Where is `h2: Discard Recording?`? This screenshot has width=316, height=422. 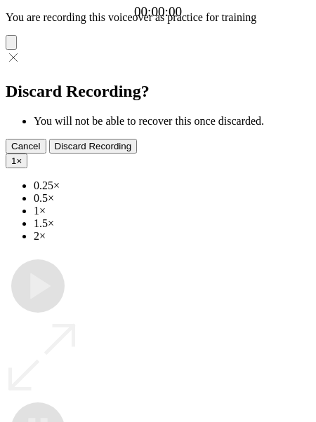 h2: Discard Recording? is located at coordinates (158, 91).